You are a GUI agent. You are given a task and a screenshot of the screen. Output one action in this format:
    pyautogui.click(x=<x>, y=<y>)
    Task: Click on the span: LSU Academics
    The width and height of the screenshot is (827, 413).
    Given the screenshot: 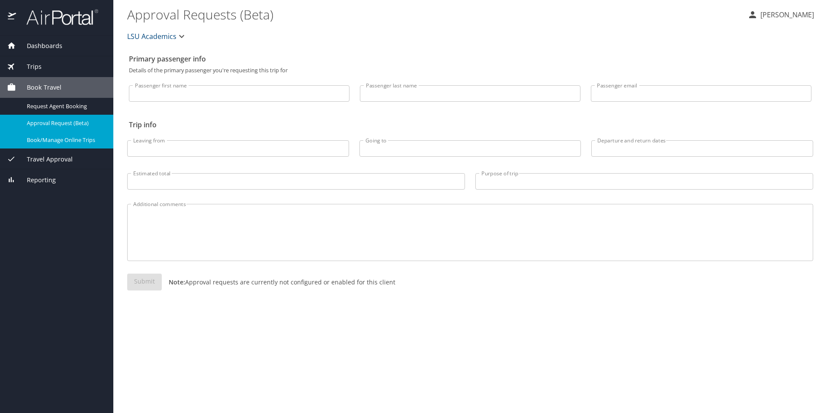 What is the action you would take?
    pyautogui.click(x=152, y=36)
    